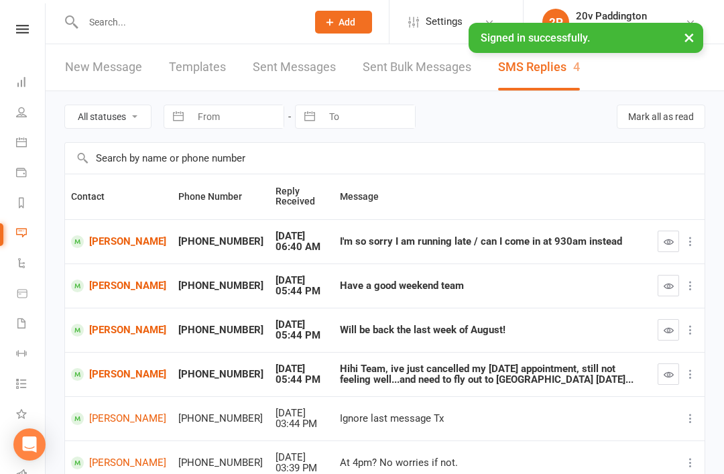  What do you see at coordinates (302, 247) in the screenshot?
I see `div: 06:40 AM` at bounding box center [302, 247].